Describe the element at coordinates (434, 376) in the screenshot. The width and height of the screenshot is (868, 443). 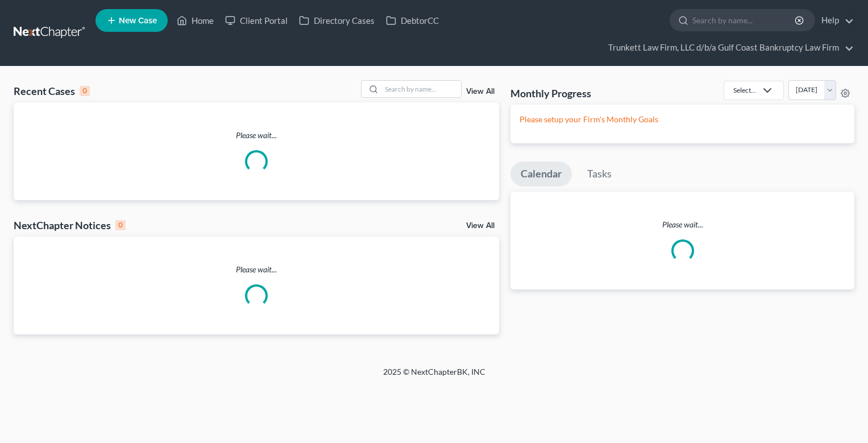
I see `div: 2025 © NextChapterBK, INC` at that location.